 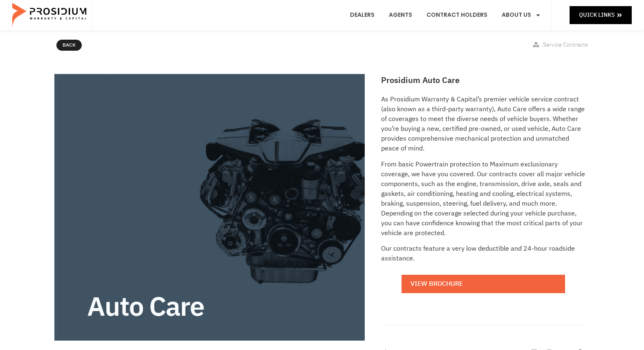 I want to click on h2: Prosidium Auto Care, so click(x=483, y=80).